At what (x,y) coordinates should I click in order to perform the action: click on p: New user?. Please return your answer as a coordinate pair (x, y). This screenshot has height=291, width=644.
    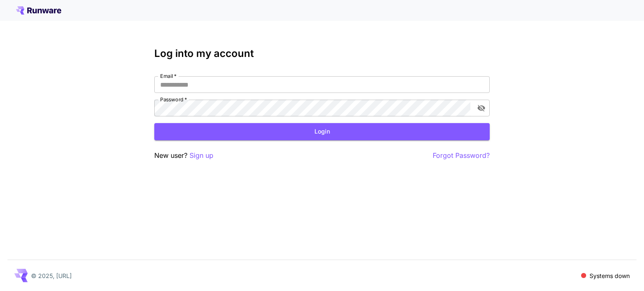
    Looking at the image, I should click on (184, 155).